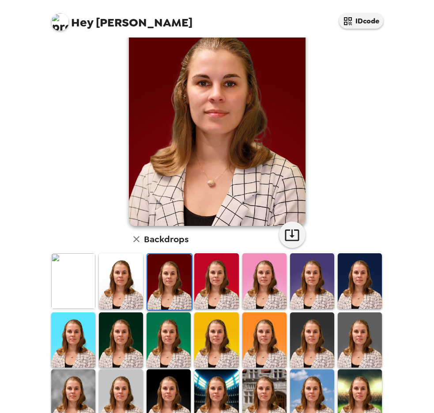 The width and height of the screenshot is (434, 413). I want to click on h6: Backdrops, so click(166, 239).